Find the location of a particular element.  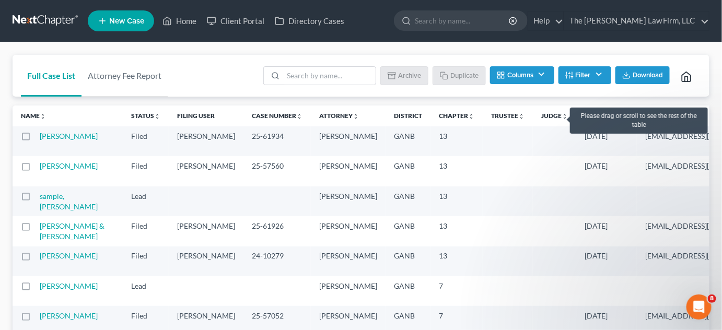

a: Case Numberunfold_more is located at coordinates (277, 115).